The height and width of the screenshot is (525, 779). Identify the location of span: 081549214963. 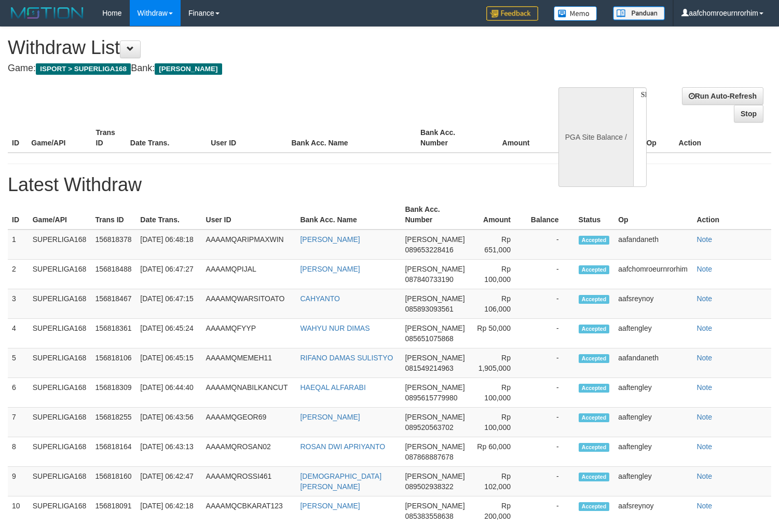
(429, 368).